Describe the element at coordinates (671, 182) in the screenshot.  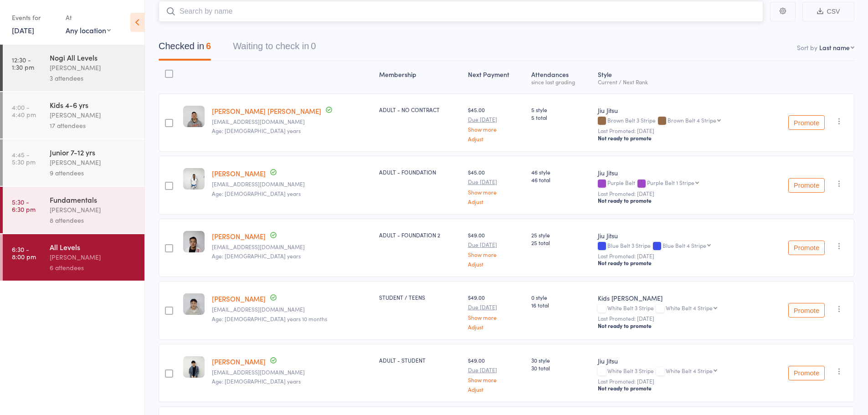
I see `div: Purple Belt 1 Stripe` at that location.